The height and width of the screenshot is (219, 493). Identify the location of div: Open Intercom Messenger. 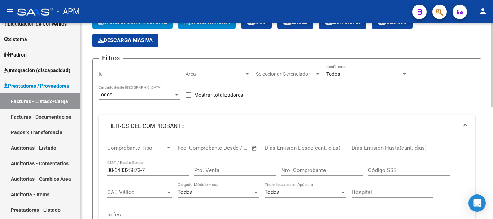
(477, 203).